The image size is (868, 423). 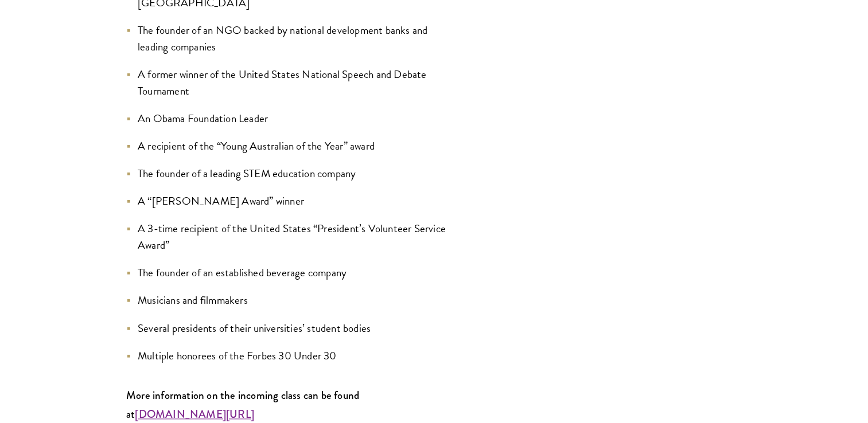 What do you see at coordinates (243, 404) in the screenshot?
I see `strong: More information on the incoming class can be found at` at bounding box center [243, 404].